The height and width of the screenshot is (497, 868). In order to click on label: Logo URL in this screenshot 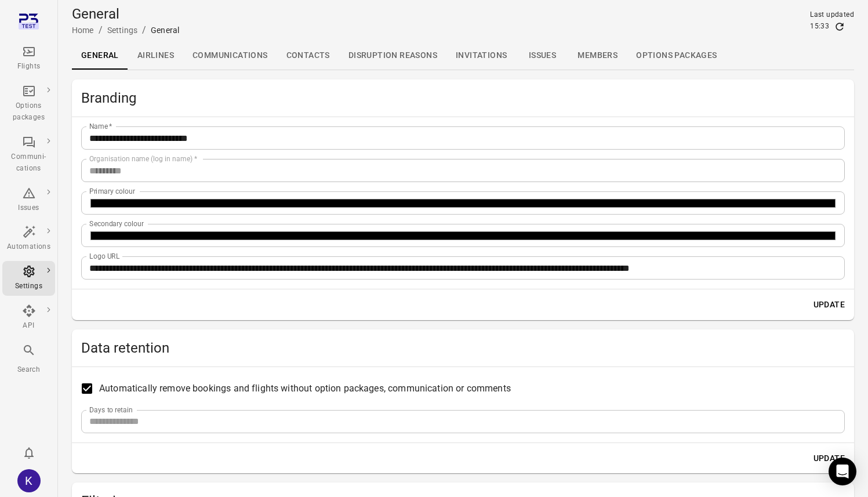, I will do `click(104, 255)`.